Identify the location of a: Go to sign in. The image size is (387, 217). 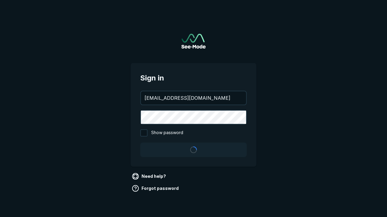
(193, 41).